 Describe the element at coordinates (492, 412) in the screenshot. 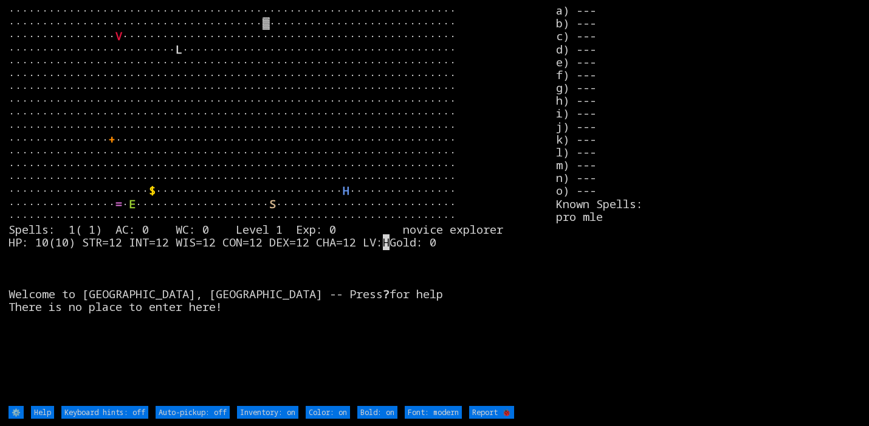

I see `input: Report 🐞` at that location.